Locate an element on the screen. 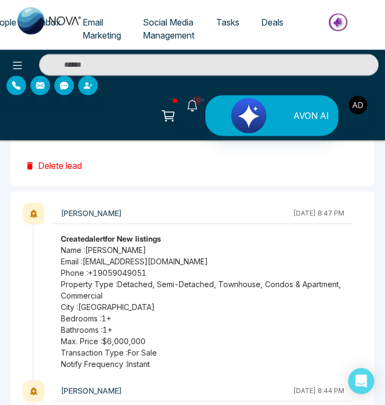 The image size is (385, 405). span: Notify Frequency : Instant is located at coordinates (203, 364).